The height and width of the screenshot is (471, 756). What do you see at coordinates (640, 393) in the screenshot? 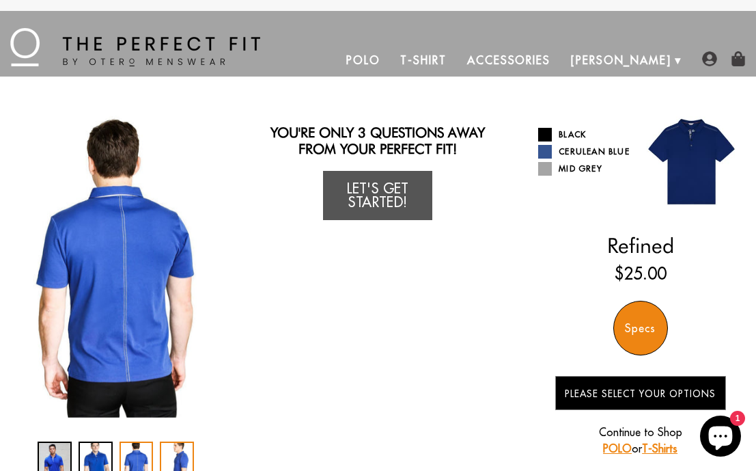
I see `span: Please Select Your Options` at bounding box center [640, 393].